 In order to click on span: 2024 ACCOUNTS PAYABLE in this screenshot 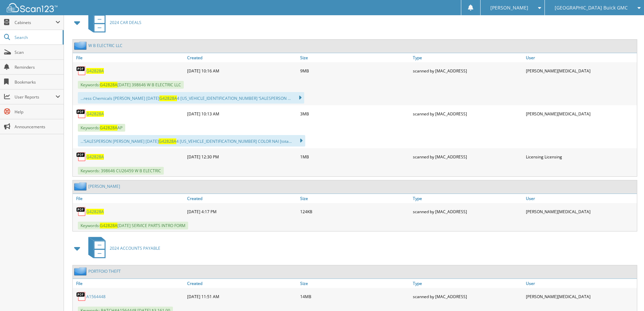, I will do `click(135, 248)`.